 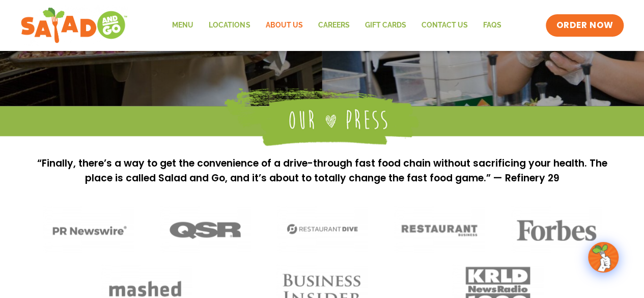 What do you see at coordinates (322, 170) in the screenshot?
I see `p: “Finally, there’s a way to get the convenience of a drive-through fast food chain without sacrifi...` at bounding box center [322, 170].